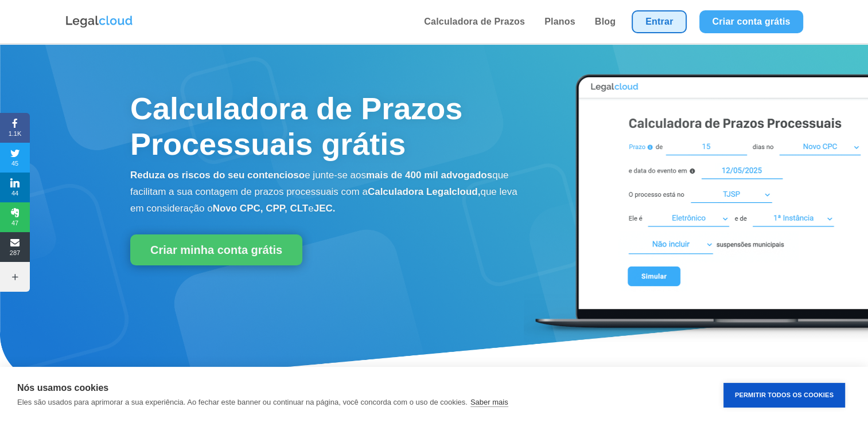 This screenshot has width=868, height=423. I want to click on b: Calculadora Legalcloud,, so click(424, 191).